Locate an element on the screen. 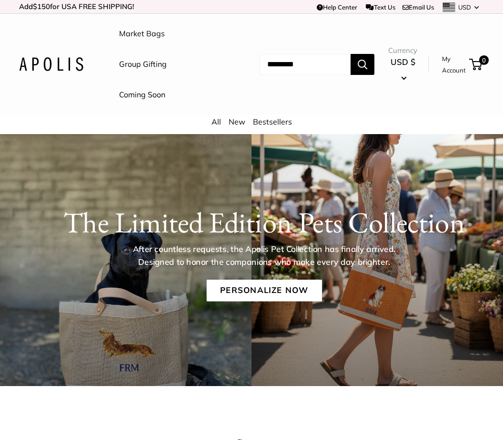 The width and height of the screenshot is (503, 440). button: Search is located at coordinates (363, 64).